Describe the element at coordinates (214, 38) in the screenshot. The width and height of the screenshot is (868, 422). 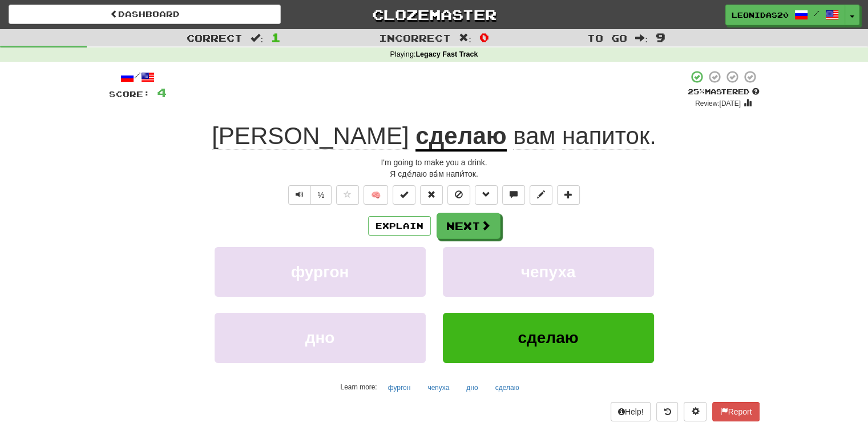
I see `span: Correct` at that location.